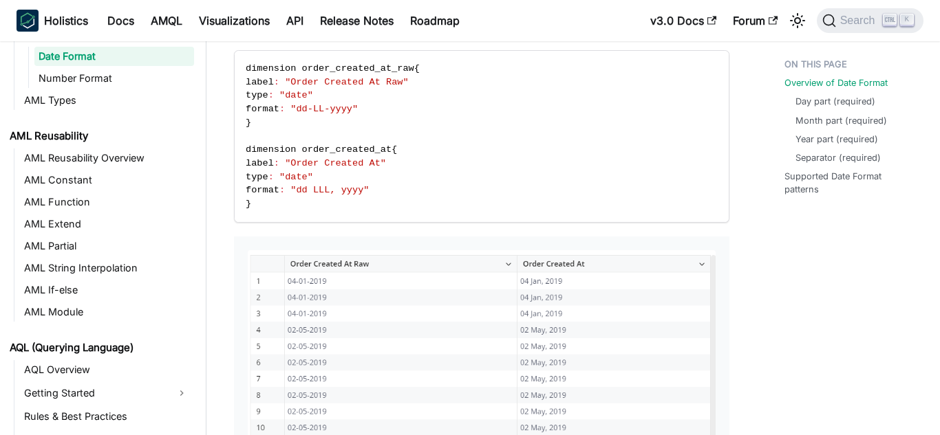  What do you see at coordinates (120, 21) in the screenshot?
I see `a: Docs` at bounding box center [120, 21].